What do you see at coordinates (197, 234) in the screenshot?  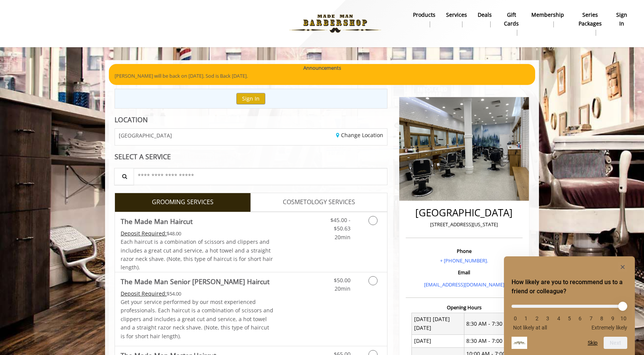 I see `div: $48.00` at bounding box center [197, 234].